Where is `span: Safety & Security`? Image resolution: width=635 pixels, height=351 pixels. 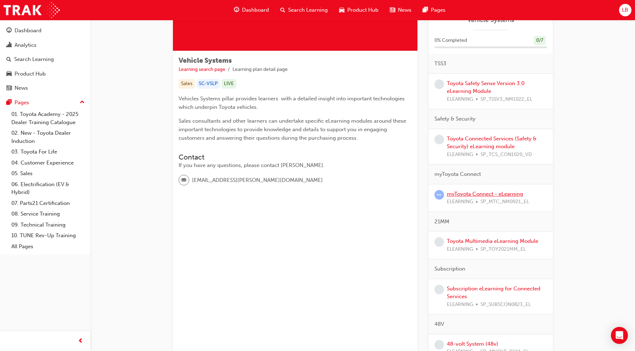 span: Safety & Security is located at coordinates (455, 119).